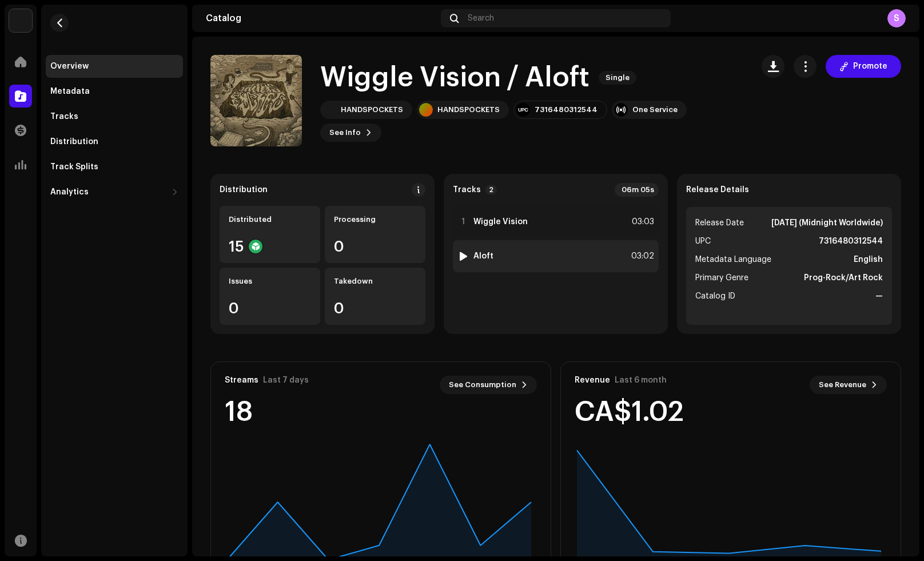  I want to click on strong: English, so click(868, 260).